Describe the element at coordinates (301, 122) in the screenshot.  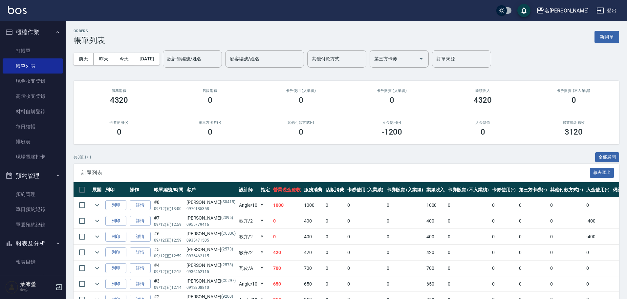
I see `h2: 其他付款方式(-)` at that location.